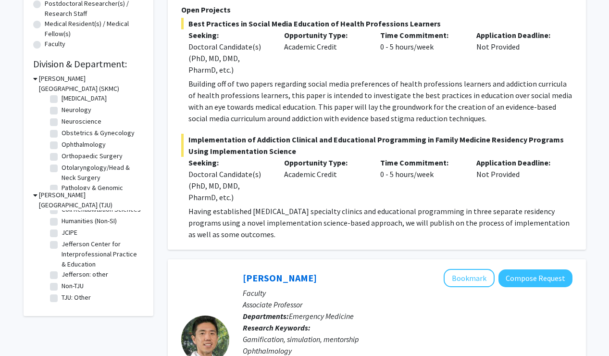  What do you see at coordinates (76, 297) in the screenshot?
I see `label: TJU: Other` at bounding box center [76, 297].